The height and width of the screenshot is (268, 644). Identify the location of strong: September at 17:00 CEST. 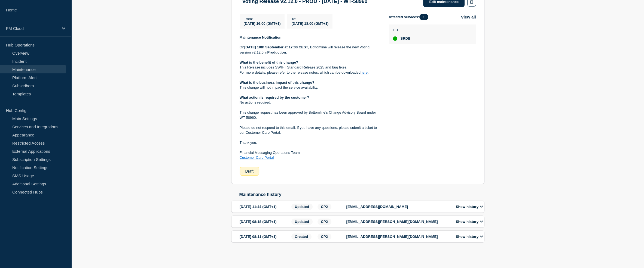
(287, 47).